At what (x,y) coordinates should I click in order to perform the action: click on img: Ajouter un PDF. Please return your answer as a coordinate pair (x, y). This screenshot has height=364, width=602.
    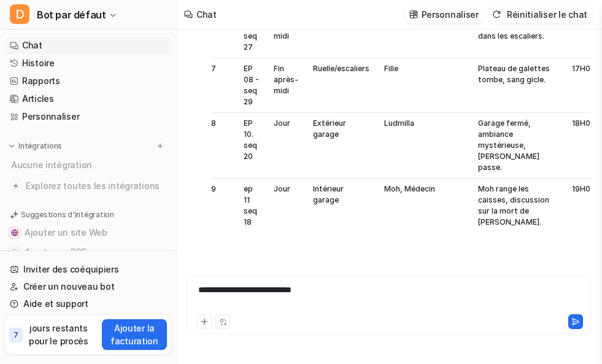
    Looking at the image, I should click on (15, 252).